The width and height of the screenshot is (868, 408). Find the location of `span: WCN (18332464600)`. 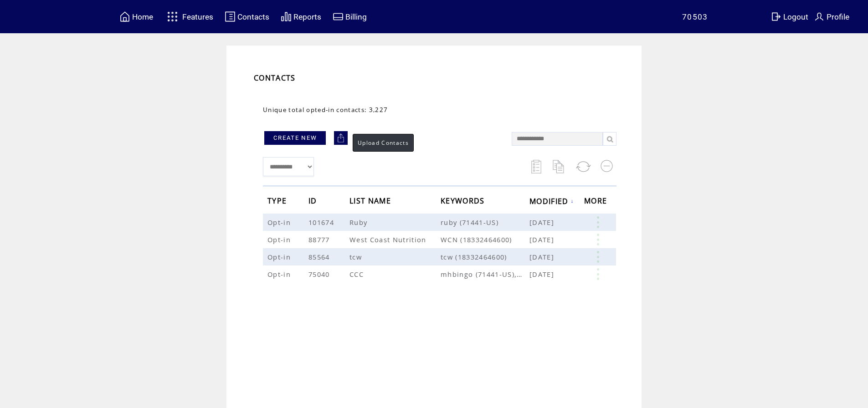

span: WCN (18332464600) is located at coordinates (485, 240).